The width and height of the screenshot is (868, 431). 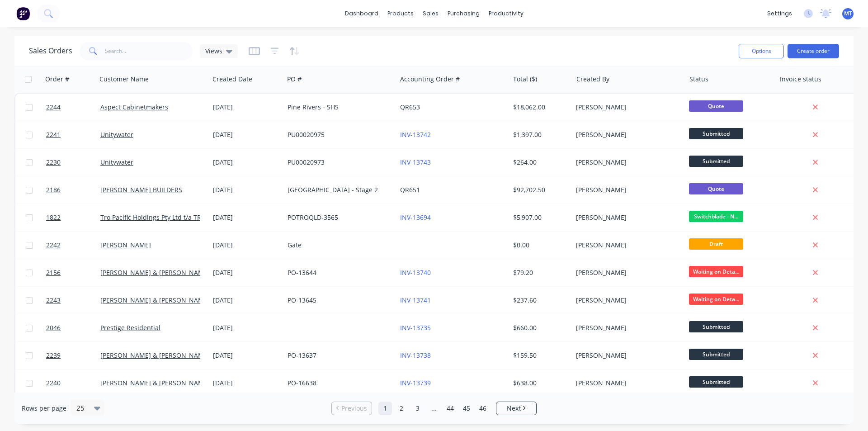 I want to click on a: INV-13738, so click(x=416, y=355).